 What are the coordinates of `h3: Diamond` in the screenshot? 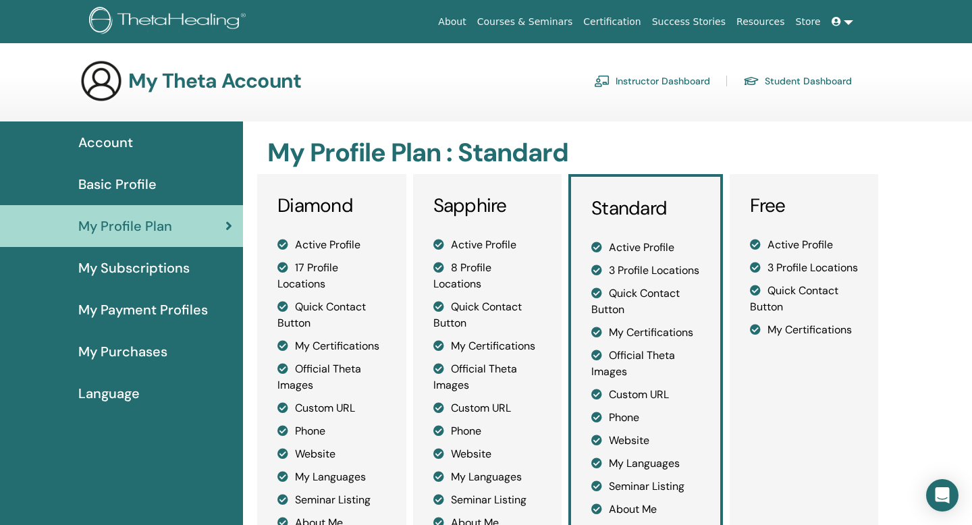 It's located at (332, 206).